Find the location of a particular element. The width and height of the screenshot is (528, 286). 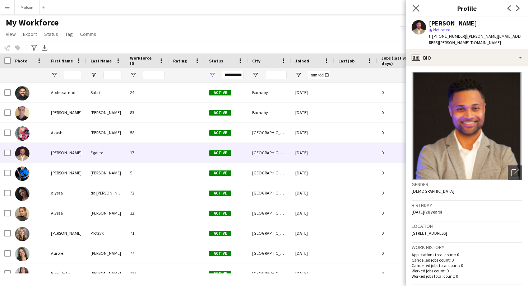

div: Bénédicte is located at coordinates (66, 273).